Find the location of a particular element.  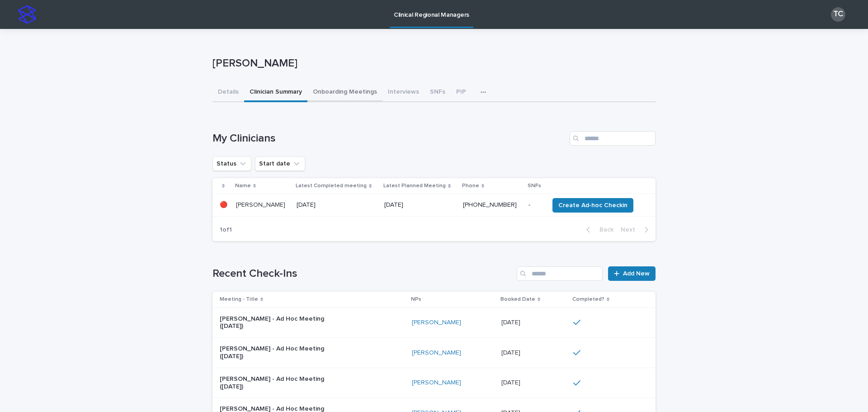

span: Create Ad-hoc Checkin is located at coordinates (592, 206).